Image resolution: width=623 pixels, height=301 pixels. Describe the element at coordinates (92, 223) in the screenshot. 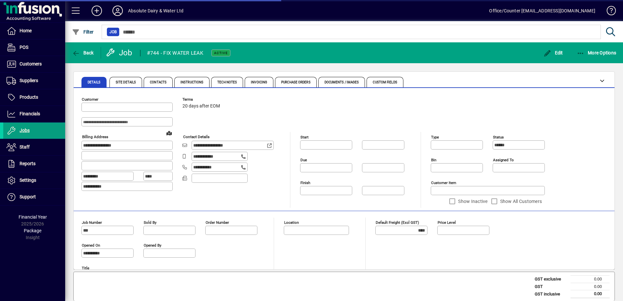

I see `mat-label: Job number` at that location.